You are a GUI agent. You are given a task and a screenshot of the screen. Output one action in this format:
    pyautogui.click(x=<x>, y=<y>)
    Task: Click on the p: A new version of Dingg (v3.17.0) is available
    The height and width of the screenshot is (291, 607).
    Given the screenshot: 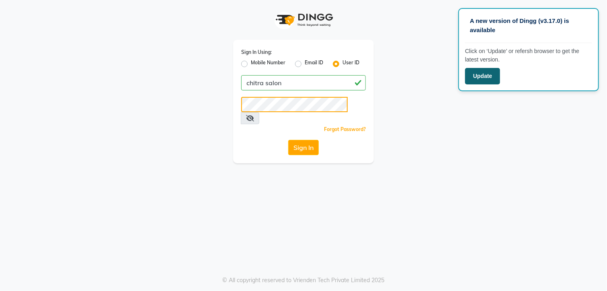 What is the action you would take?
    pyautogui.click(x=529, y=25)
    